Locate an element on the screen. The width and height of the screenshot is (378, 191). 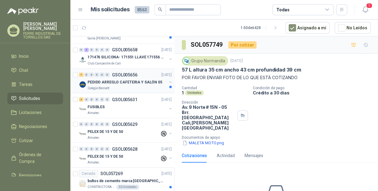
p: GSOL005656 is located at coordinates (125, 75).